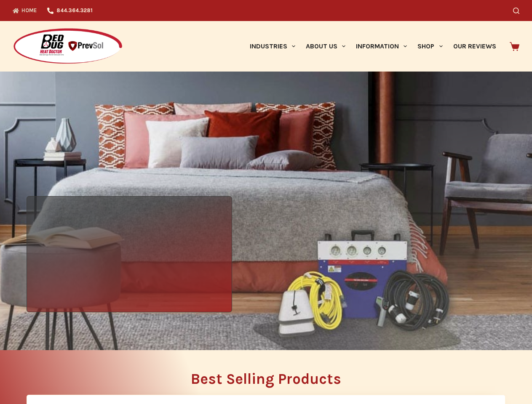 The height and width of the screenshot is (404, 532). Describe the element at coordinates (373, 46) in the screenshot. I see `nav: Primary` at that location.